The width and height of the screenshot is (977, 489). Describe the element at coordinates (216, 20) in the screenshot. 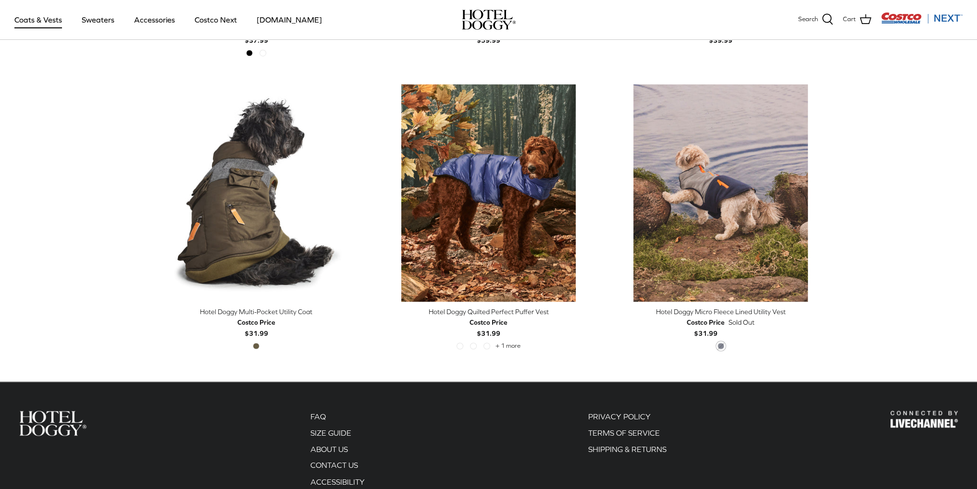

I see `a: Costco Next` at that location.